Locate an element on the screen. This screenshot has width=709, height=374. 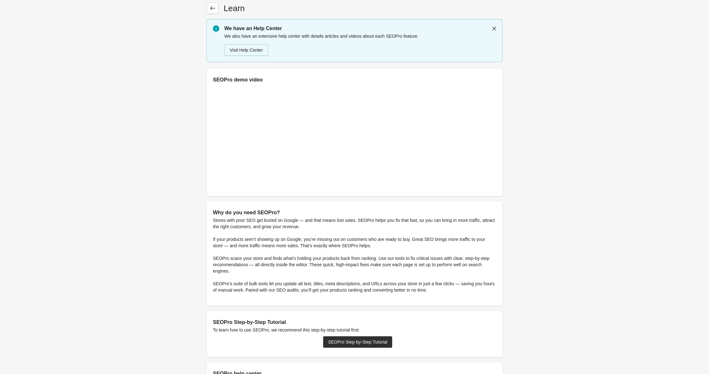
h3: Why do you need SEOPro? is located at coordinates (355, 212).